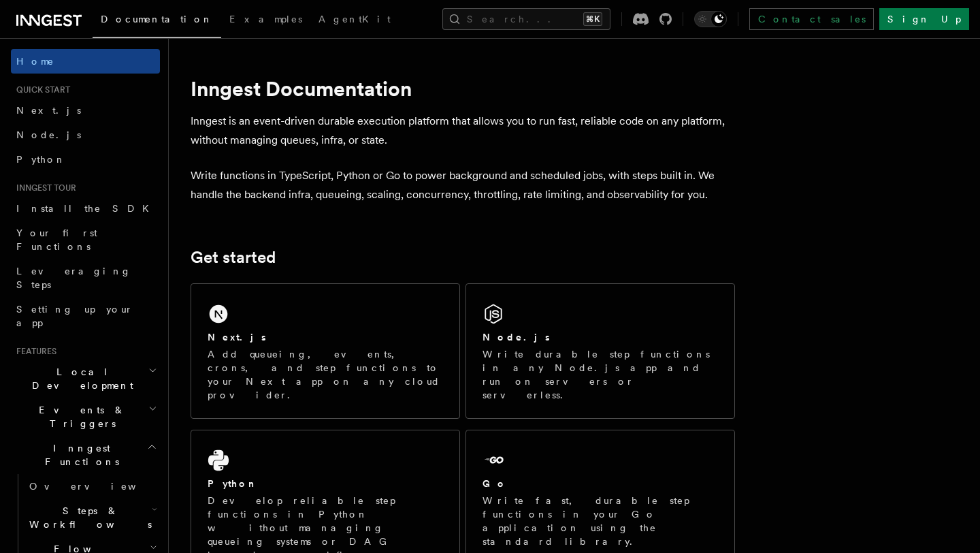  Describe the element at coordinates (233, 257) in the screenshot. I see `a: Get started` at that location.